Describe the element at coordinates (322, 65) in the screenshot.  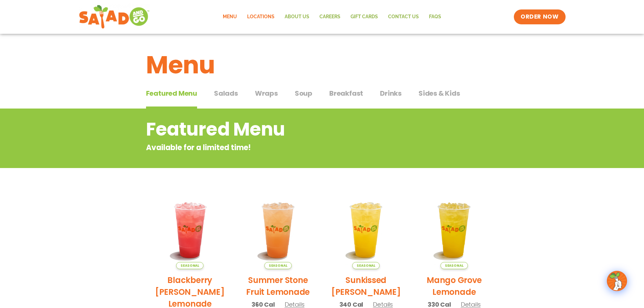
I see `h1: Menu` at that location.